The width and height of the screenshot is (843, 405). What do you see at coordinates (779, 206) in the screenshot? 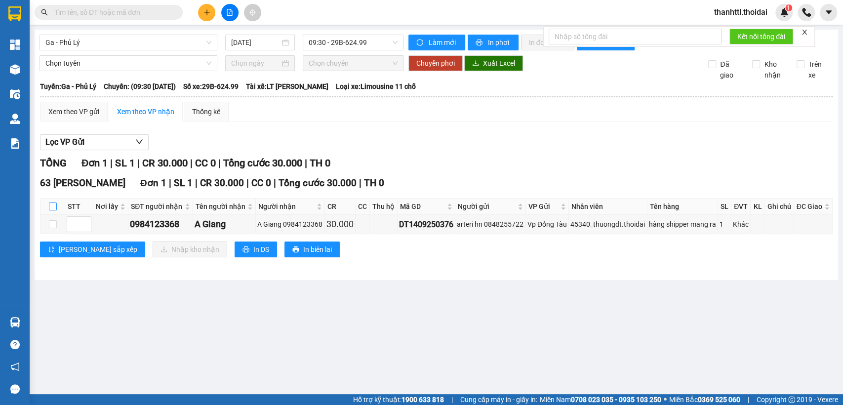
I see `th: Ghi chú` at bounding box center [779, 206].